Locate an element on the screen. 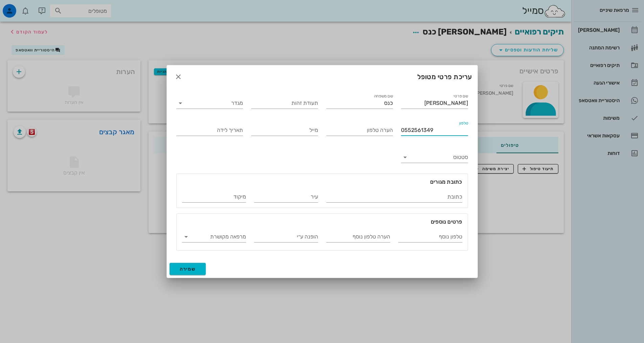 The width and height of the screenshot is (644, 343). div: סטטוס is located at coordinates (435, 157).